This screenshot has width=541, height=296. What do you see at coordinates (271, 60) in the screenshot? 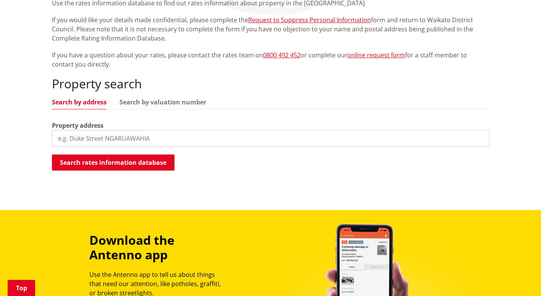
I see `p: If you have a question about your rates, please contact the rates team on or complete our for a s...` at bounding box center [271, 60].